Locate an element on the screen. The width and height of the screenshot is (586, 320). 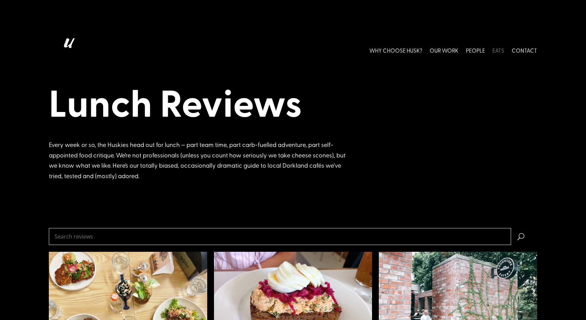
a: EATS is located at coordinates (499, 50).